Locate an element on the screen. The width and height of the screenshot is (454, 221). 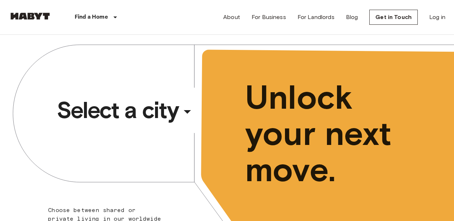
a: Log in is located at coordinates (437, 17).